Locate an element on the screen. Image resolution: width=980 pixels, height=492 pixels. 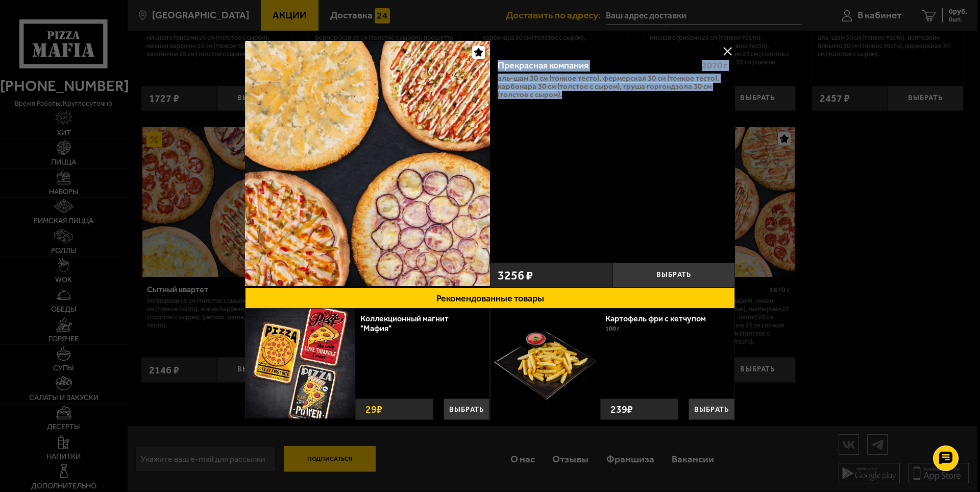
a: Прекрасная компания is located at coordinates (367, 164).